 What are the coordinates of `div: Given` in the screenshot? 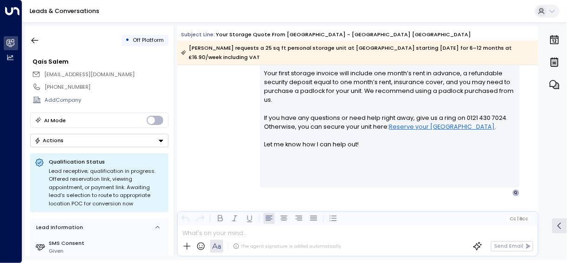 It's located at (107, 251).